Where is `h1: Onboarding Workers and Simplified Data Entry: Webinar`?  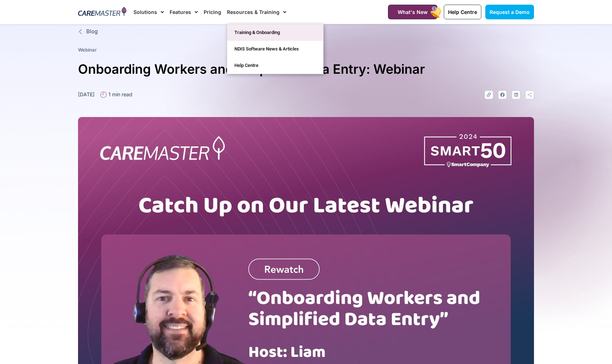
h1: Onboarding Workers and Simplified Data Entry: Webinar is located at coordinates (306, 69).